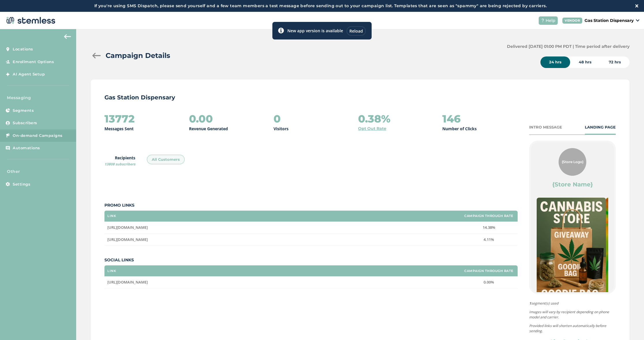 The image size is (644, 340). What do you see at coordinates (489, 282) in the screenshot?
I see `label: 0.00%` at bounding box center [489, 282].